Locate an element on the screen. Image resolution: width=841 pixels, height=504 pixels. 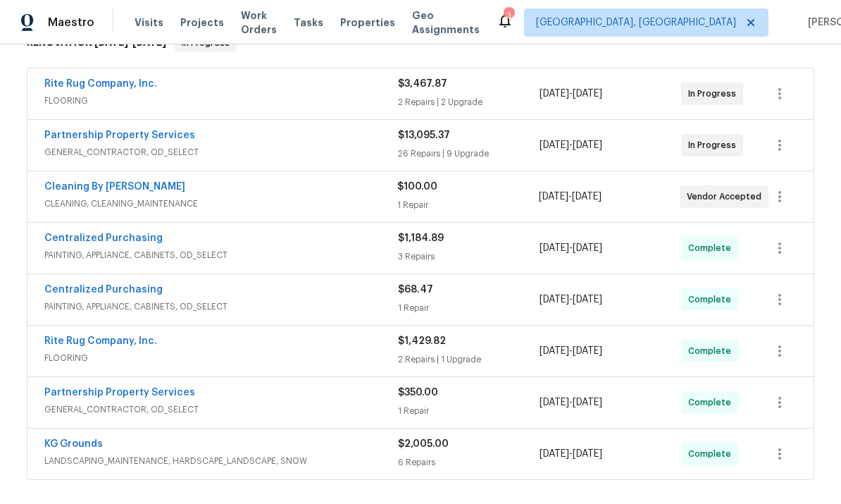
span: Properties is located at coordinates (368, 23).